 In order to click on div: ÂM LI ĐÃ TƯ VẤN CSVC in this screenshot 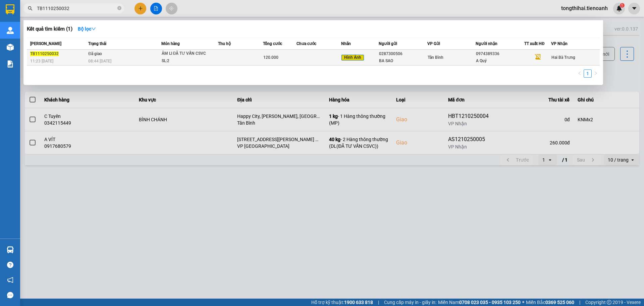, I will do `click(187, 54)`.